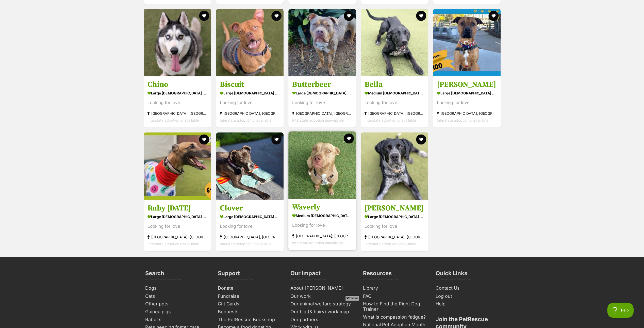 The height and width of the screenshot is (328, 644). I want to click on img: Butterbeer, so click(322, 43).